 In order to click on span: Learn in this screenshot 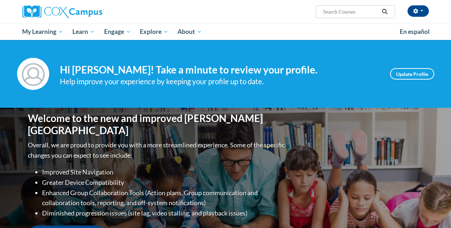, I will do `click(83, 32)`.